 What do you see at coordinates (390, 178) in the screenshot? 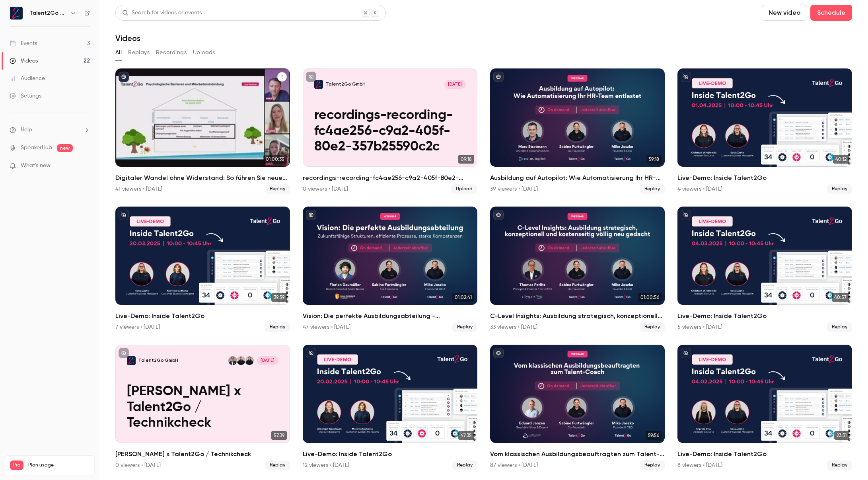
I see `h2: recordings-recording-fc4ae256-c9a2-405f-80e2-357b25590c2c` at bounding box center [390, 178].